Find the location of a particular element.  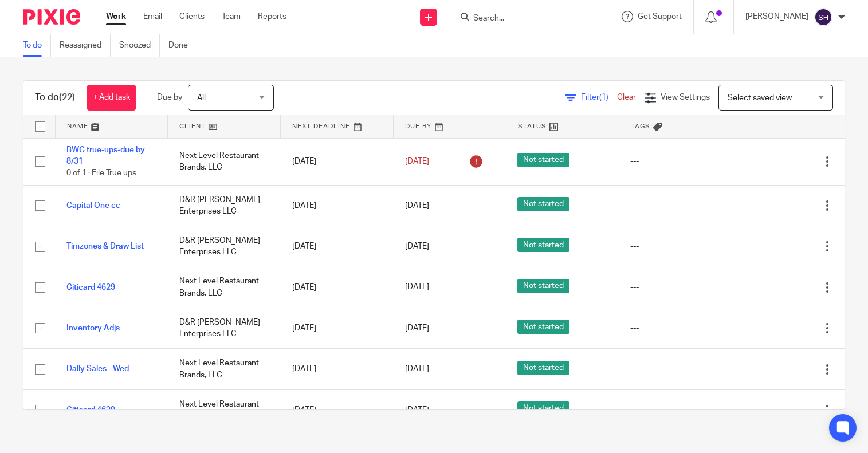

span: All is located at coordinates (201, 98).